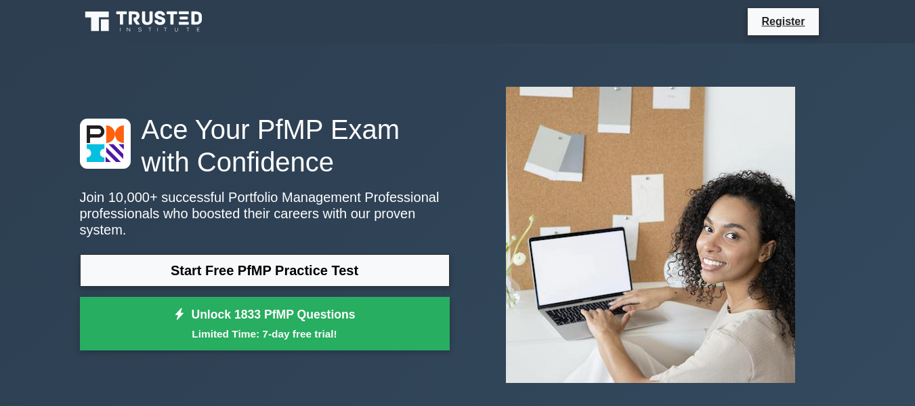  What do you see at coordinates (265, 146) in the screenshot?
I see `h1: Ace Your PfMP Exam with Confidence` at bounding box center [265, 146].